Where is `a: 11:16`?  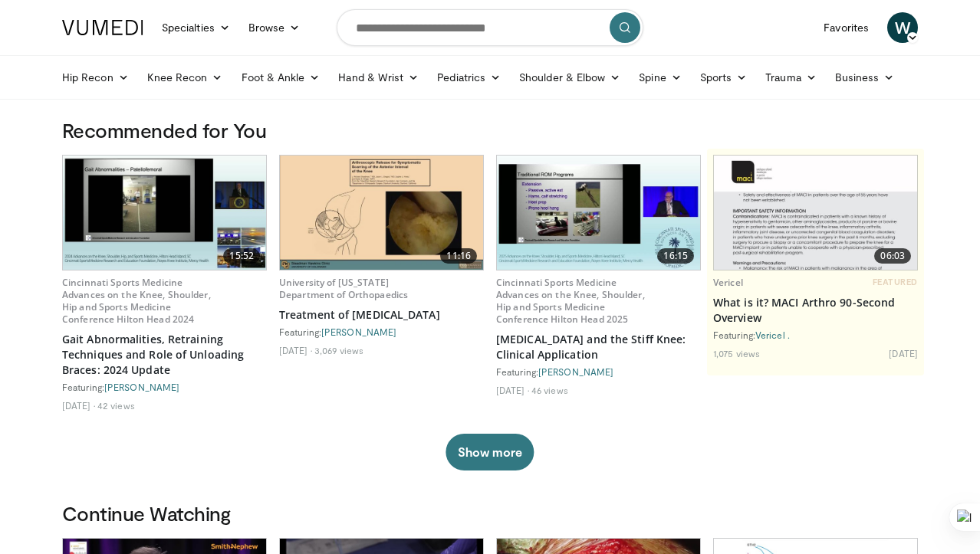 a: 11:16 is located at coordinates (381, 212).